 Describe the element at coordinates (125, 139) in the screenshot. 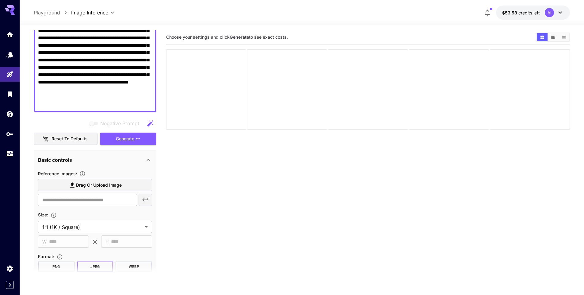

I see `span: Generate` at that location.